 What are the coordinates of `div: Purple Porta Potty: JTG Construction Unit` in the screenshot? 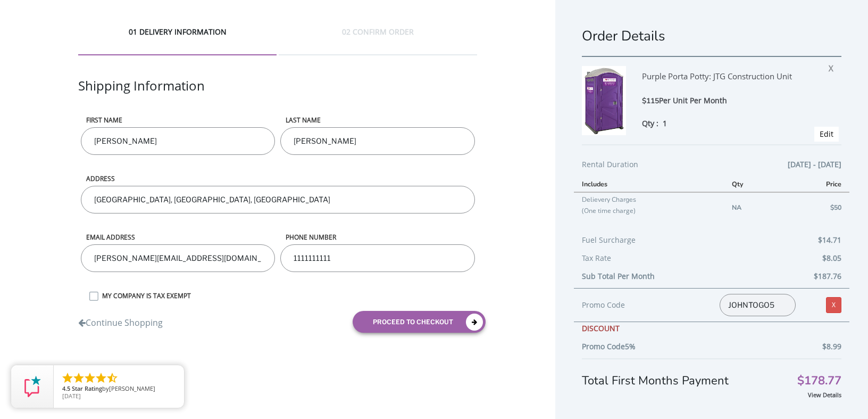 It's located at (728, 81).